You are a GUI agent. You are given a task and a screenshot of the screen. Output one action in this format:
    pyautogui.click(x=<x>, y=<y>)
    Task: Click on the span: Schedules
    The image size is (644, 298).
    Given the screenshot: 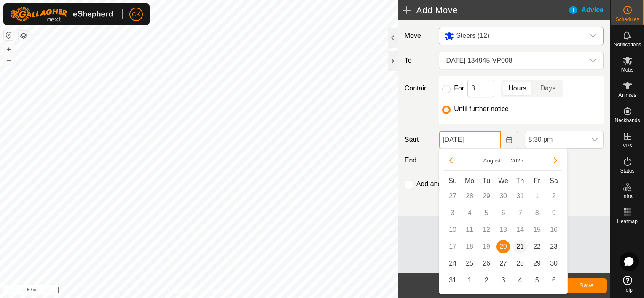 What is the action you would take?
    pyautogui.click(x=627, y=19)
    